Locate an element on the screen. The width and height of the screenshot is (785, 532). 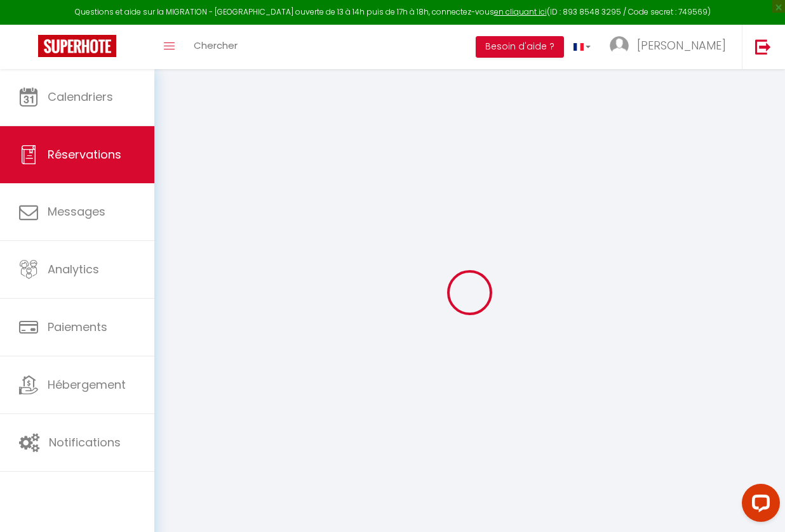
span: Notifications is located at coordinates (84, 443).